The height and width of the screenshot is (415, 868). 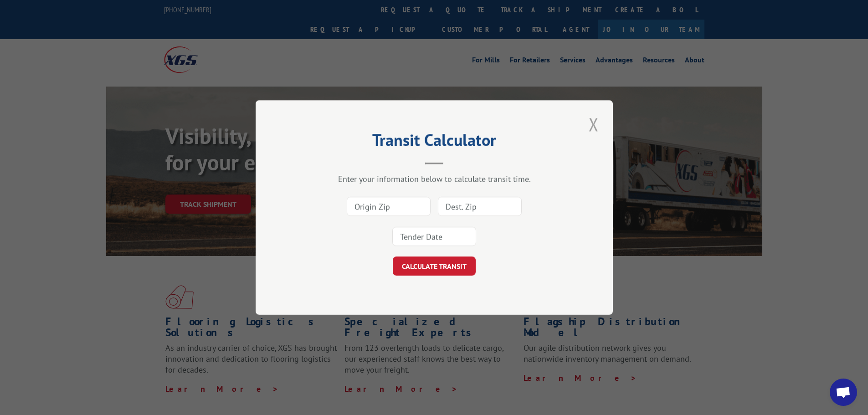 What do you see at coordinates (434, 266) in the screenshot?
I see `button: CALCULATE TRANSIT` at bounding box center [434, 266].